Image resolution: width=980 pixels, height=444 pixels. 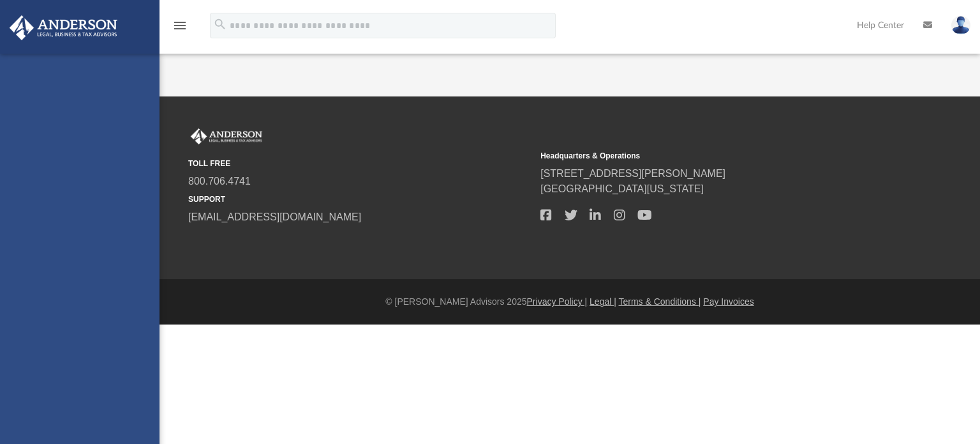 What do you see at coordinates (360, 199) in the screenshot?
I see `small: SUPPORT` at bounding box center [360, 199].